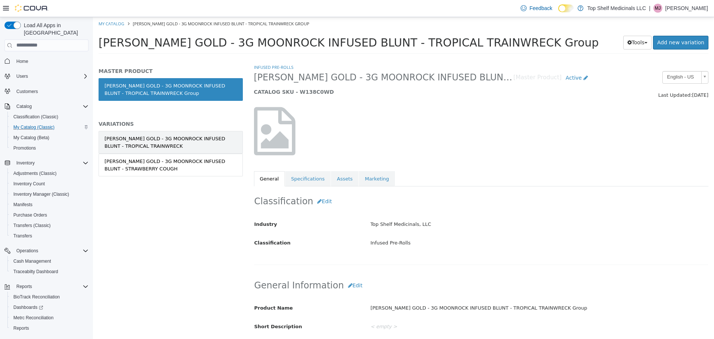  What do you see at coordinates (46, 91) in the screenshot?
I see `button: Customers` at bounding box center [46, 91].